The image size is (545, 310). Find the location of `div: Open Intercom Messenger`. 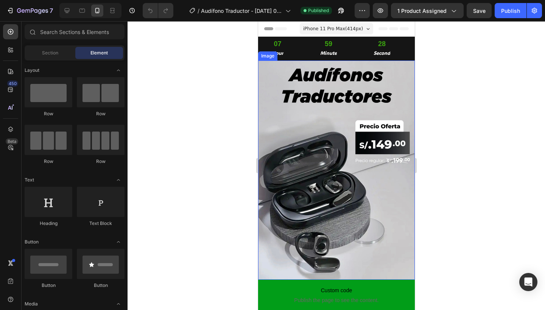

div: Open Intercom Messenger is located at coordinates (528, 282).